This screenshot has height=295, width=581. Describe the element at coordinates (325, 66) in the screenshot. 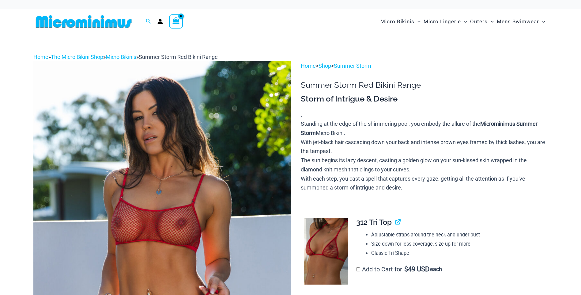

I see `a: Shop` at that location.